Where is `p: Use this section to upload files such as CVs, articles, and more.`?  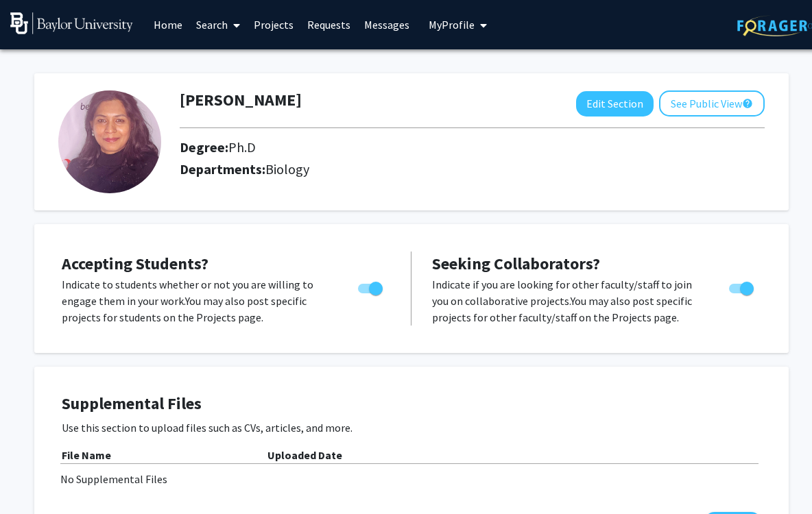
p: Use this section to upload files such as CVs, articles, and more. is located at coordinates (412, 428).